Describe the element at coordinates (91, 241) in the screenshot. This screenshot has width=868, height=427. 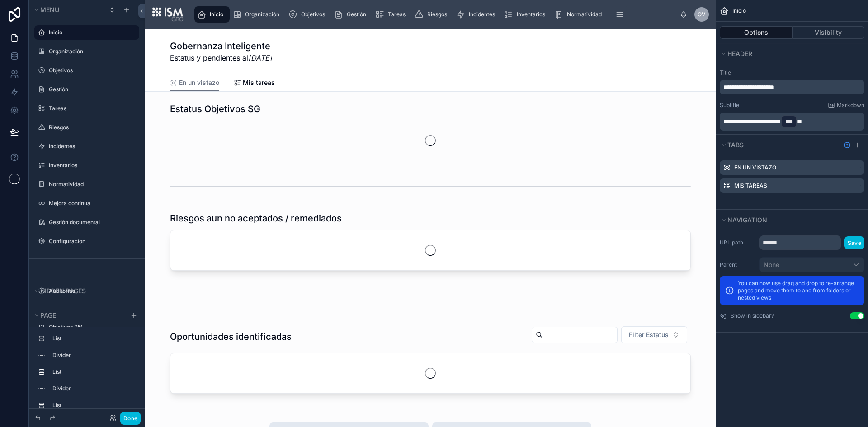
I see `a: Configuracion` at that location.